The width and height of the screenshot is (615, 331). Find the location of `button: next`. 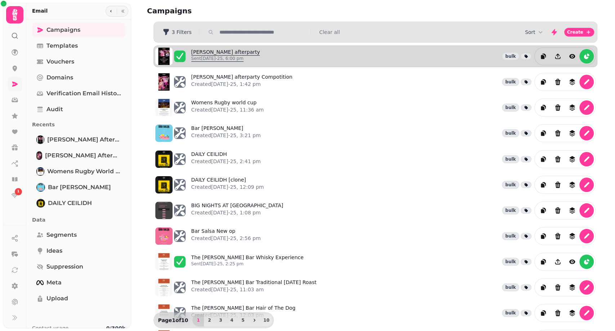

button: next is located at coordinates (254, 320).